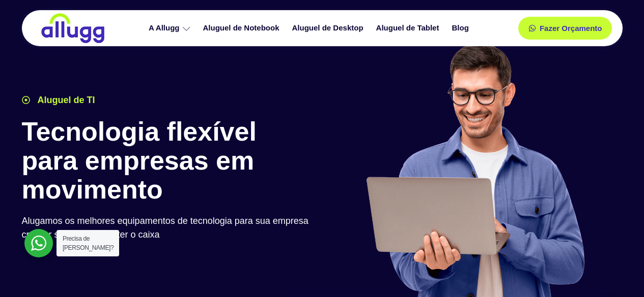  I want to click on a: A Allugg, so click(170, 28).